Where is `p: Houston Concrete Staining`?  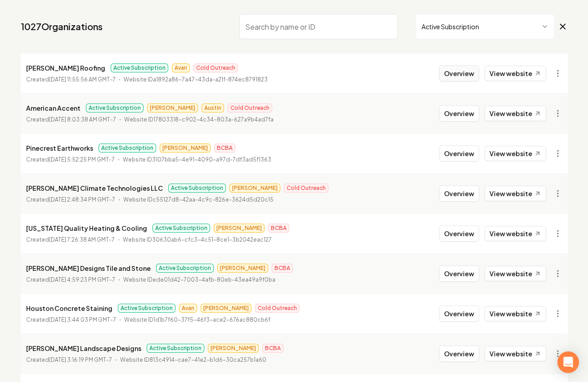
p: Houston Concrete Staining is located at coordinates (70, 308).